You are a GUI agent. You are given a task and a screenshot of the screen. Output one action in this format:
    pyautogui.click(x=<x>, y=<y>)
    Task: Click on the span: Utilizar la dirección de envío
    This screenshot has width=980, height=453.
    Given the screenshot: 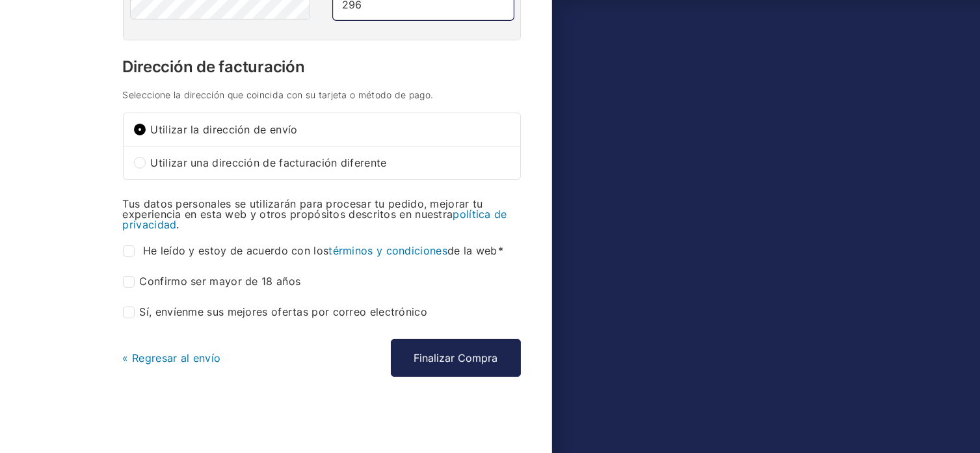 What is the action you would take?
    pyautogui.click(x=331, y=129)
    